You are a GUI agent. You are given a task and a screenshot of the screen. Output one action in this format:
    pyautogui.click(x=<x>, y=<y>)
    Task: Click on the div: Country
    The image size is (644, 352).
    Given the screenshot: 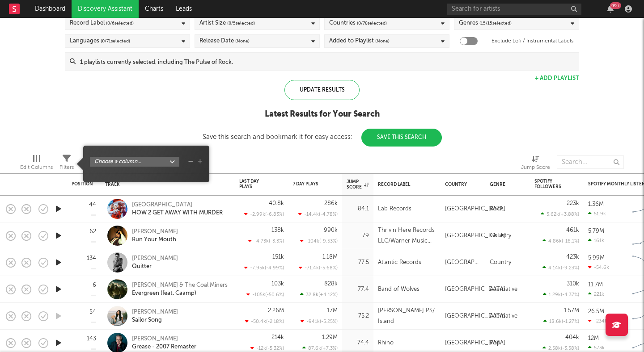 What is the action you would take?
    pyautogui.click(x=460, y=184)
    